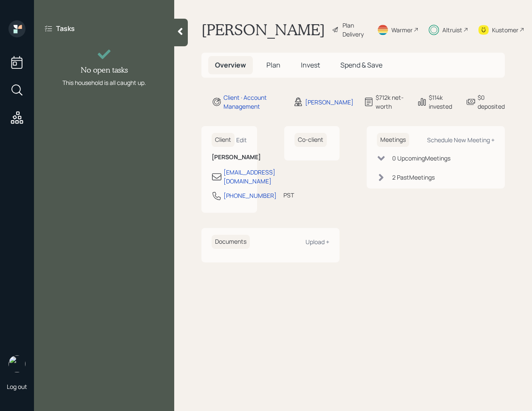 Image resolution: width=532 pixels, height=411 pixels. What do you see at coordinates (289, 195) in the screenshot?
I see `div: PST` at bounding box center [289, 195].